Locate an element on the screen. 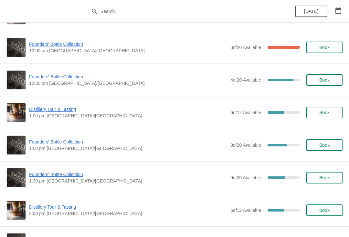  img: Founders' Bottle Collection | | 12:30 pm Europe/London is located at coordinates (16, 80).